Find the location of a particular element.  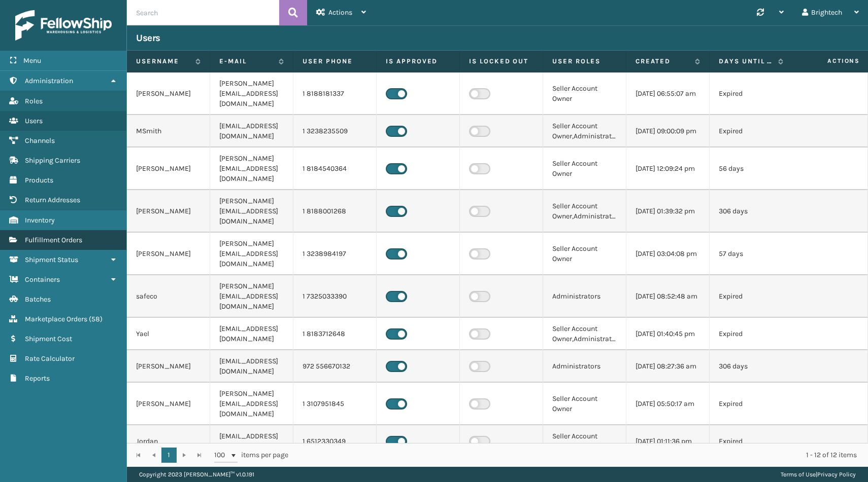

a: Privacy Policy is located at coordinates (837, 475).